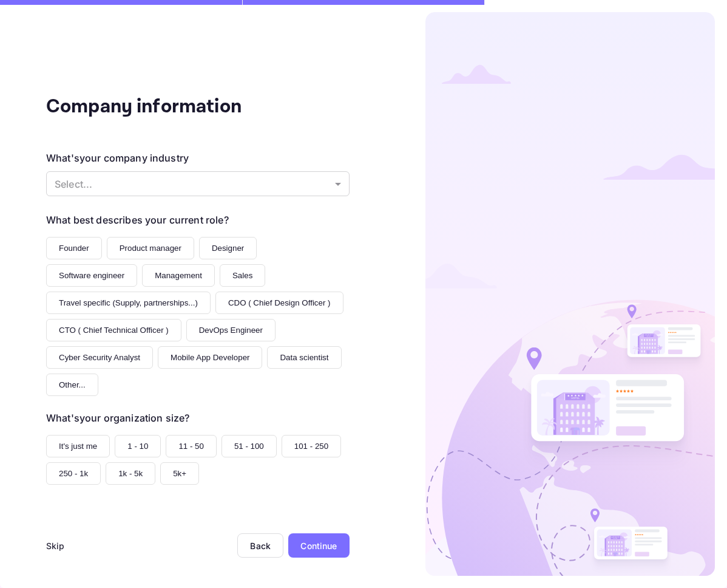 The image size is (727, 588). Describe the element at coordinates (74, 247) in the screenshot. I see `button: Founder` at that location.